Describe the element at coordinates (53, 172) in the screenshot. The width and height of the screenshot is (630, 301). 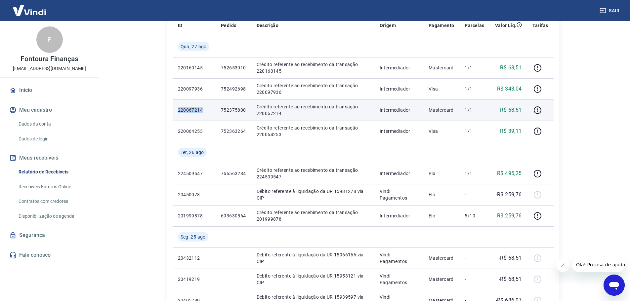
I see `a: Relatório de Recebíveis` at that location.